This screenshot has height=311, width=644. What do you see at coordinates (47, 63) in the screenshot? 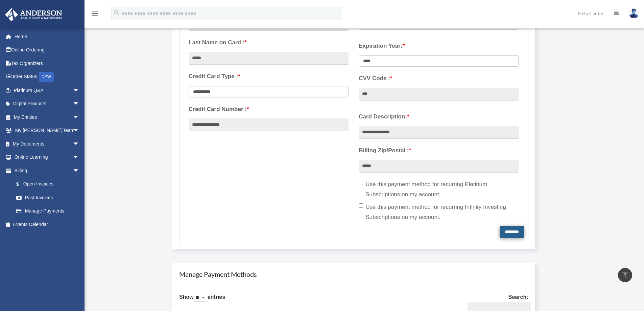
I see `a: Tax Organizers` at bounding box center [47, 63].